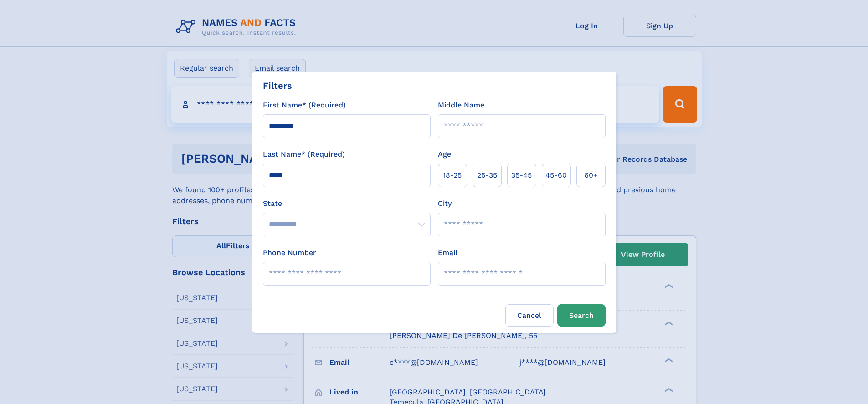  I want to click on label: Last Name* (Required), so click(304, 155).